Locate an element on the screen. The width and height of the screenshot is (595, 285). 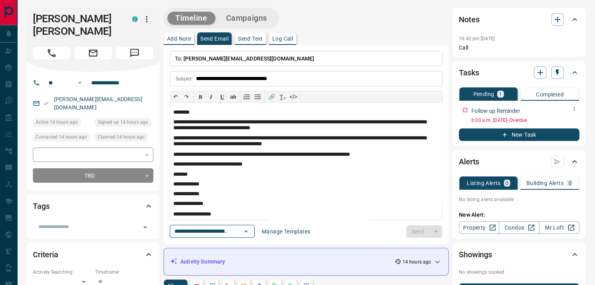
p: Listing Alerts is located at coordinates (483, 183).